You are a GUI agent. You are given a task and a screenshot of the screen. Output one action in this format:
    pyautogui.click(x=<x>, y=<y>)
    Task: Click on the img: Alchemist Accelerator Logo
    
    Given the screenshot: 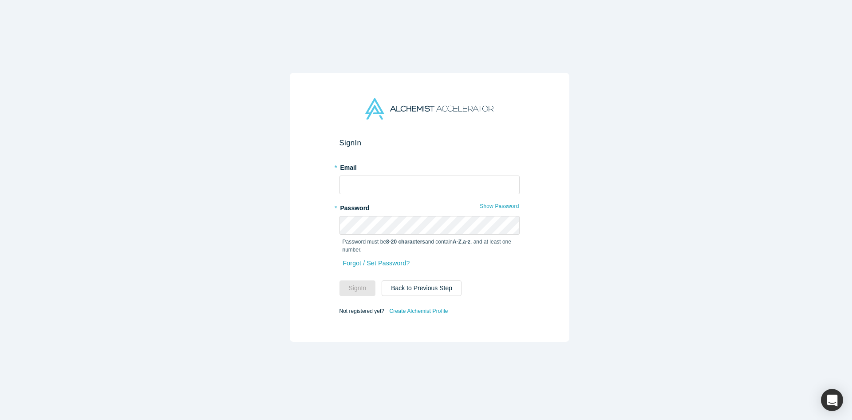 What is the action you would take?
    pyautogui.click(x=429, y=108)
    